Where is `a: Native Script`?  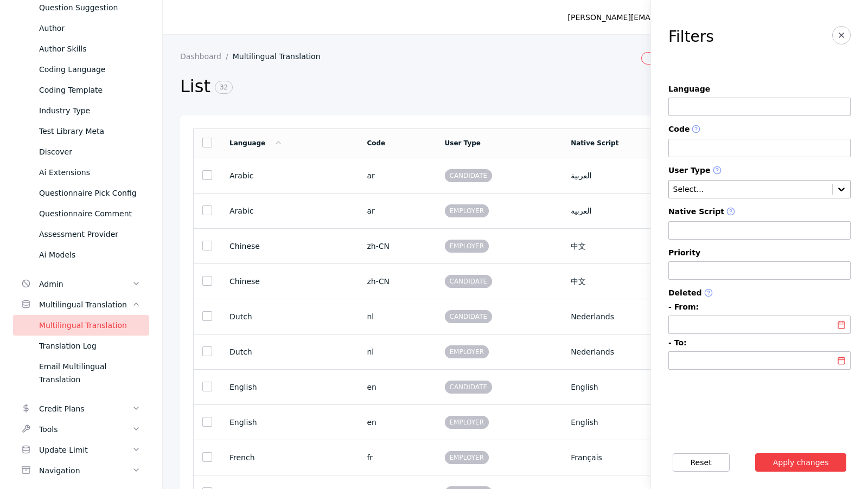
a: Native Script is located at coordinates (595, 143).